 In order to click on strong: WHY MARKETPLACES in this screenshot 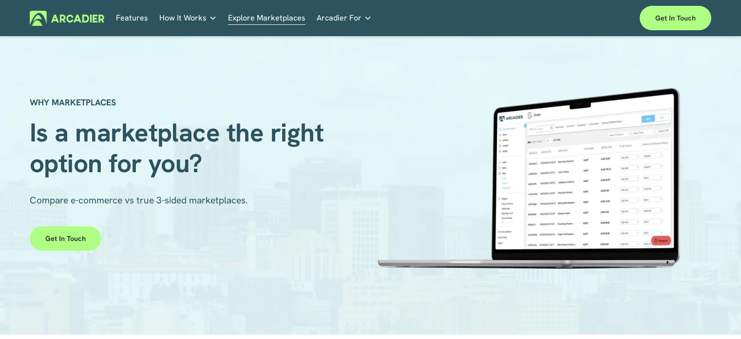, I will do `click(73, 102)`.